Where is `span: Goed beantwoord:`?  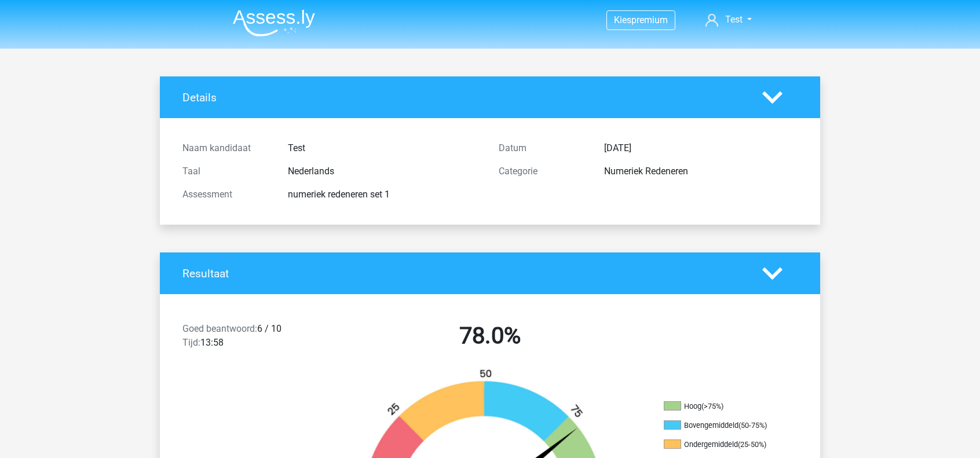 span: Goed beantwoord: is located at coordinates (219, 328).